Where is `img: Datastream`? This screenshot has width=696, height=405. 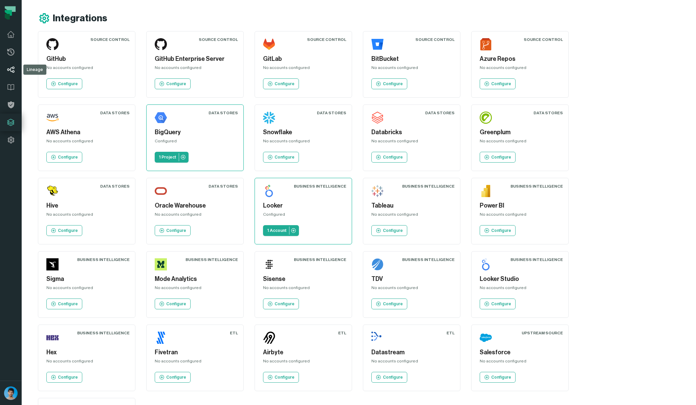 img: Datastream is located at coordinates (377, 338).